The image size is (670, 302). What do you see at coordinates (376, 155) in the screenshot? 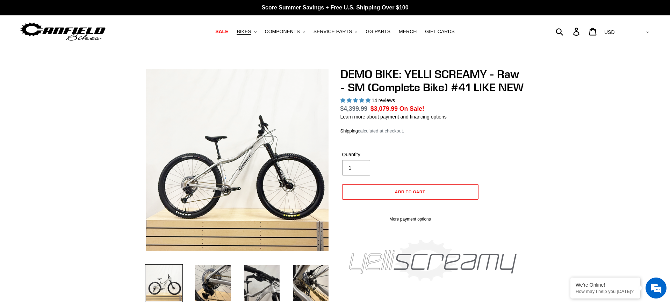
I see `label: Quantity` at bounding box center [376, 155].